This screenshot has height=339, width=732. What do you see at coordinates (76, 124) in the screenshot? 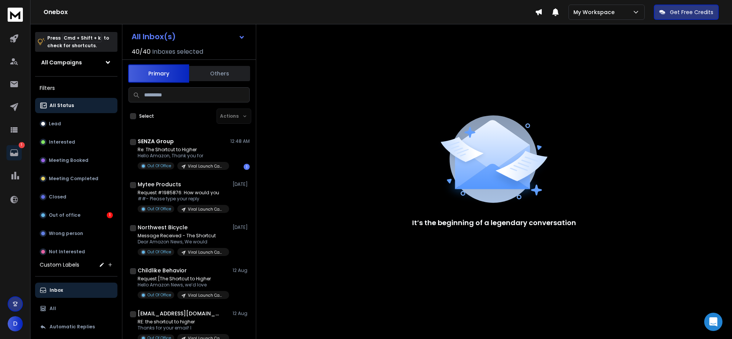
I see `button: Lead` at bounding box center [76, 124].